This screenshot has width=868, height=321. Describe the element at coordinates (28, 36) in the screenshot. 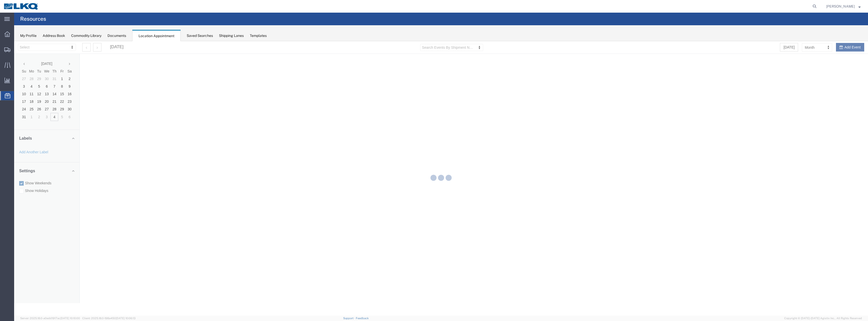

I see `div: My Profile` at that location.